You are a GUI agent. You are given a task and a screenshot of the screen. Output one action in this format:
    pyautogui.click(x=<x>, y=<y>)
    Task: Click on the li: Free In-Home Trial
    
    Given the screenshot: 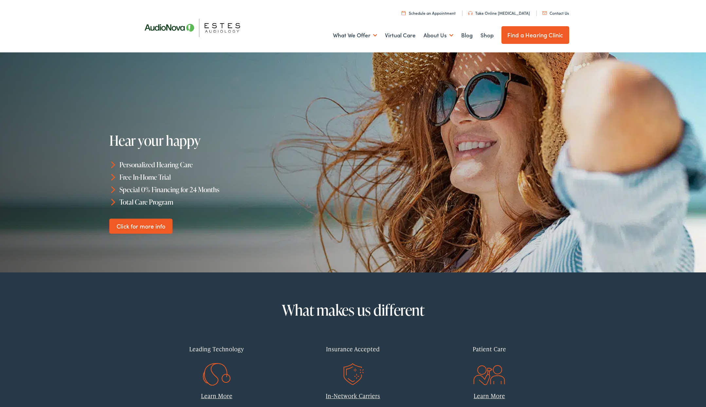 What is the action you would take?
    pyautogui.click(x=233, y=177)
    